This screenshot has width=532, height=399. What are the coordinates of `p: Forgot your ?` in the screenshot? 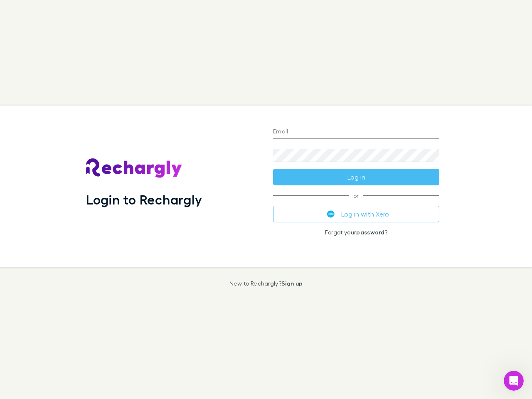 It's located at (356, 233).